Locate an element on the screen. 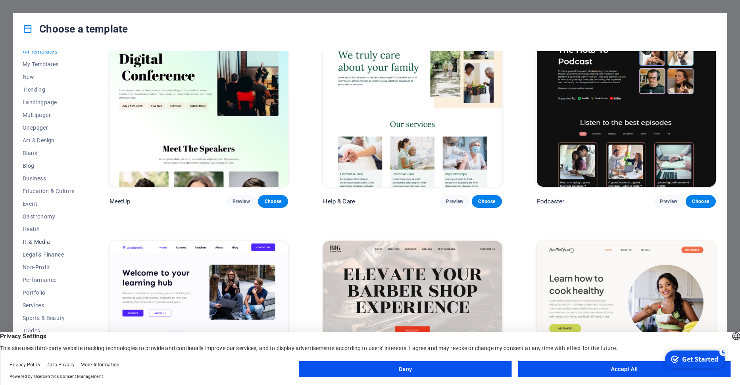 This screenshot has width=740, height=385. span: Education & Culture is located at coordinates (48, 191).